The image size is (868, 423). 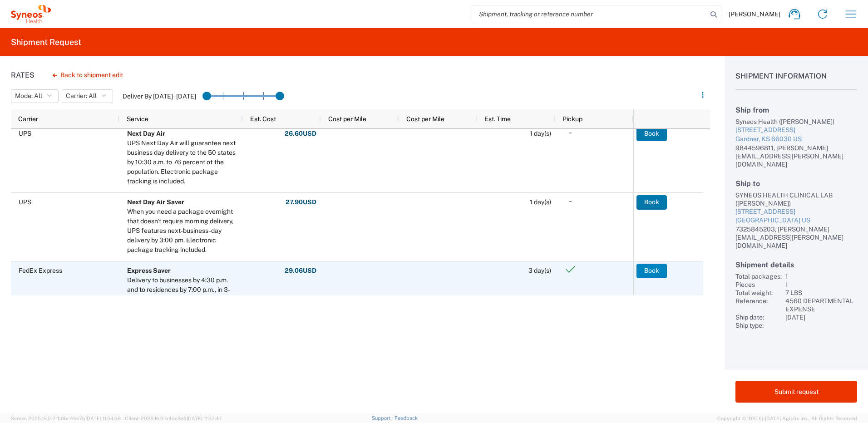 I want to click on button: Carrier: All, so click(x=87, y=96).